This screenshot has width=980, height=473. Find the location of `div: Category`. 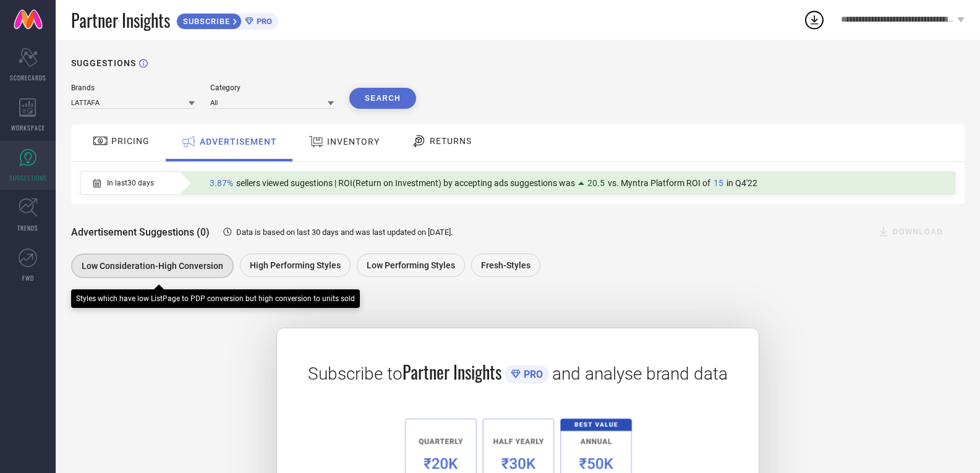

div: Category is located at coordinates (272, 87).